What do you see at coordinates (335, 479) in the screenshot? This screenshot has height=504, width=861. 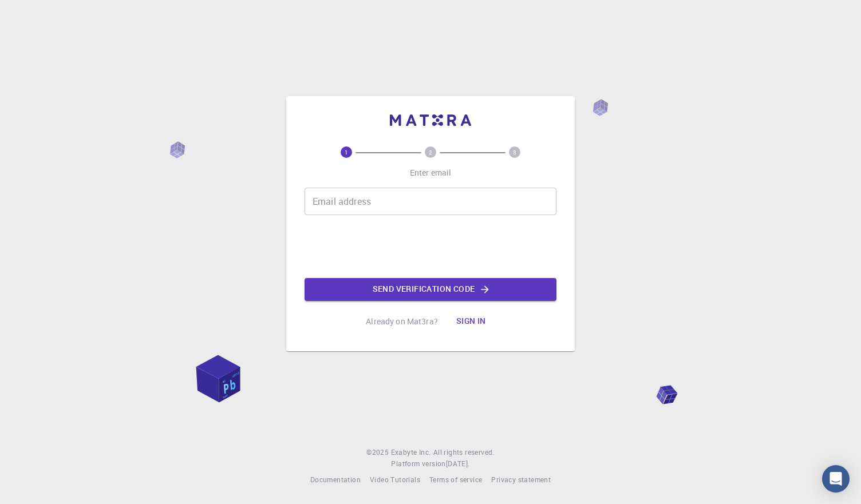 I see `span: Documentation` at bounding box center [335, 479].